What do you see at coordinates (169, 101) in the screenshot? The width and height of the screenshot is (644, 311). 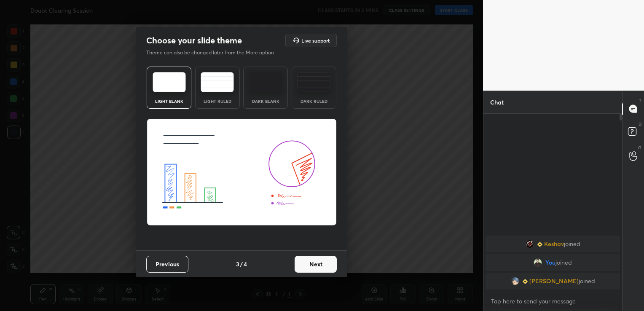 I see `div: Light Blank` at bounding box center [169, 101].